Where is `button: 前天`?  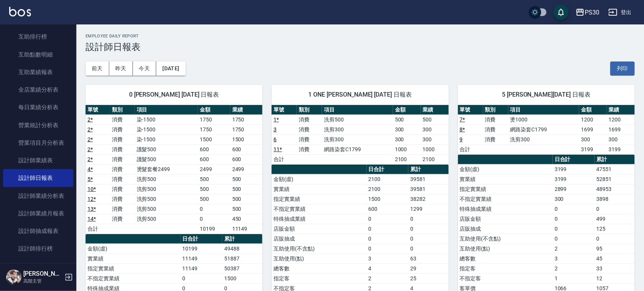 button: 前天 is located at coordinates (97, 68).